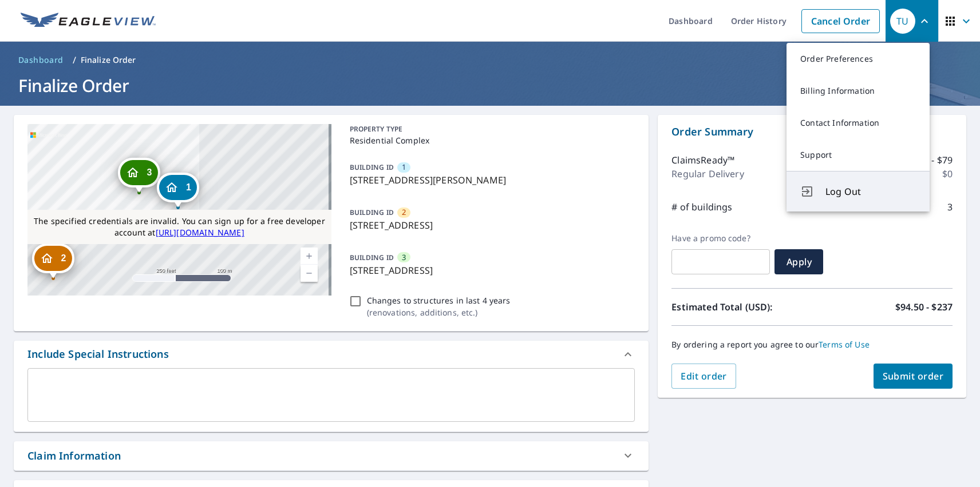  I want to click on a: Dashboard, so click(40, 60).